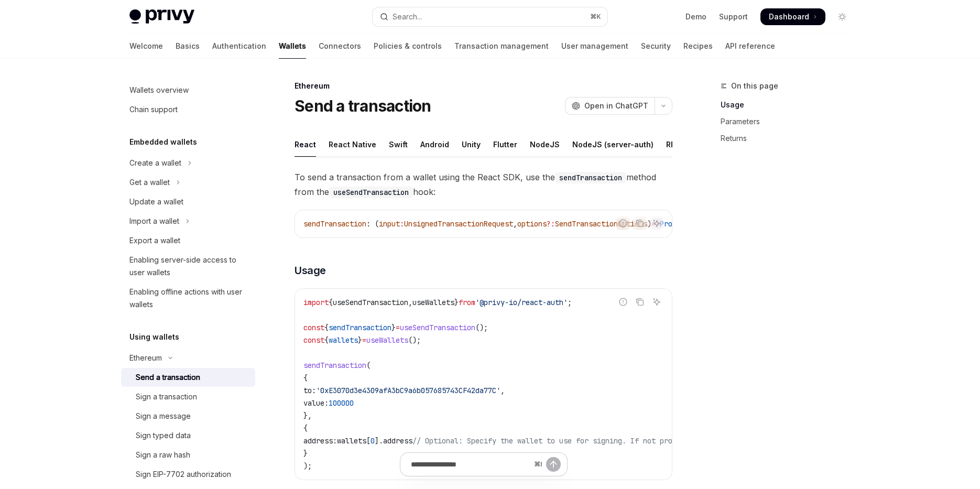 This screenshot has height=489, width=980. What do you see at coordinates (188, 435) in the screenshot?
I see `a: Sign typed data` at bounding box center [188, 435].